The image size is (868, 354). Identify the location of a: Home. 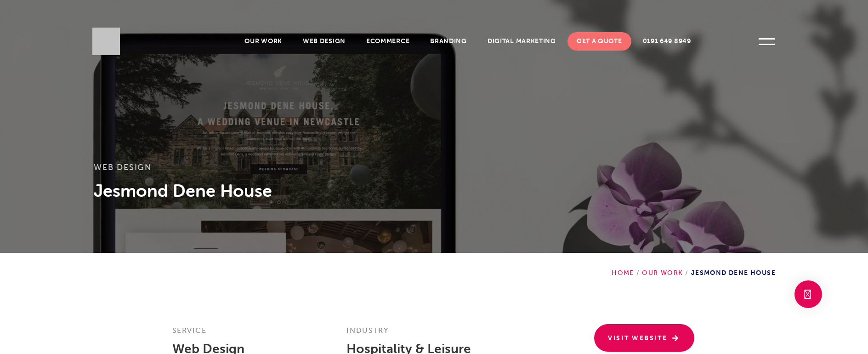
(623, 273).